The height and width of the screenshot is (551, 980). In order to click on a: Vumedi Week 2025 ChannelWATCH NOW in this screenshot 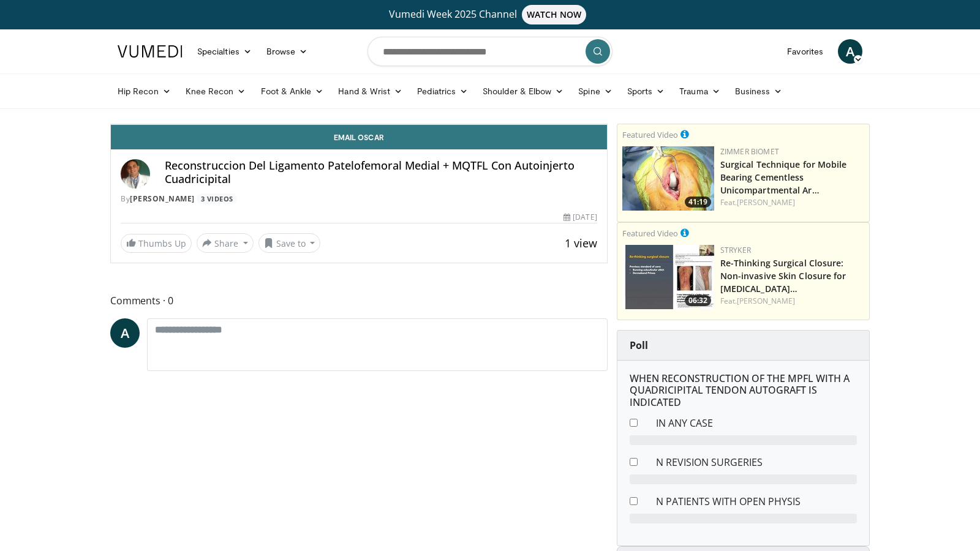, I will do `click(490, 15)`.